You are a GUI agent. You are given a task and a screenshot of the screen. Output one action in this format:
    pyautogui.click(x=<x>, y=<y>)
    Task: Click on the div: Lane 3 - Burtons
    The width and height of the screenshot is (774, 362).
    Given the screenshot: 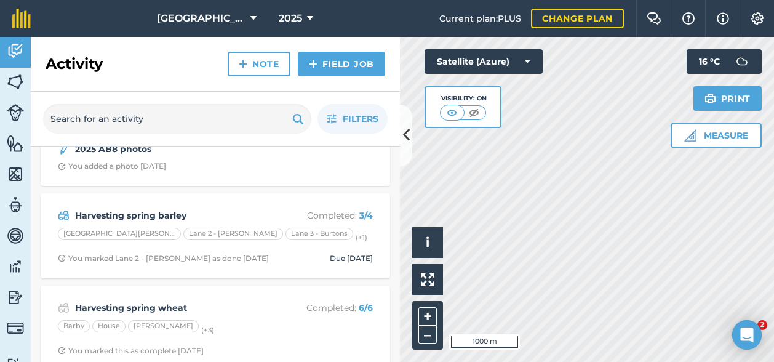 What is the action you would take?
    pyautogui.click(x=320, y=234)
    